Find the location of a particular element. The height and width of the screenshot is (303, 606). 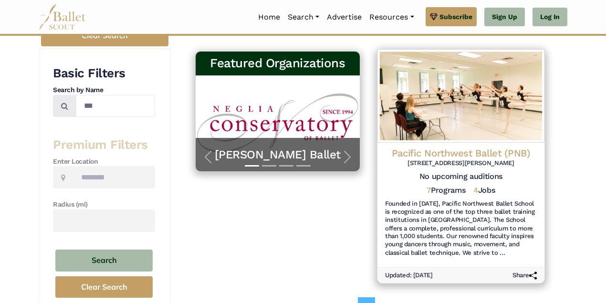

img: gem.svg is located at coordinates (433, 17).